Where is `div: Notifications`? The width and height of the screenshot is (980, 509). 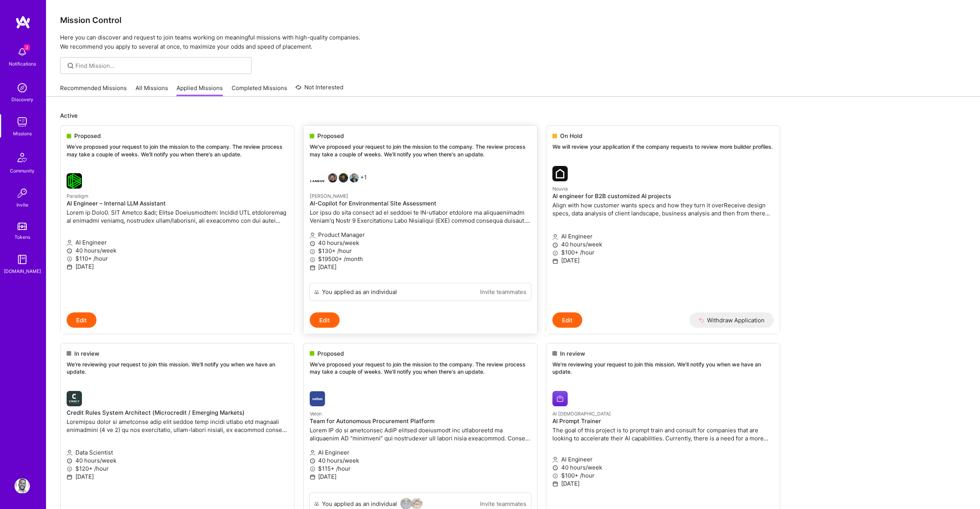
div: Notifications is located at coordinates (22, 63).